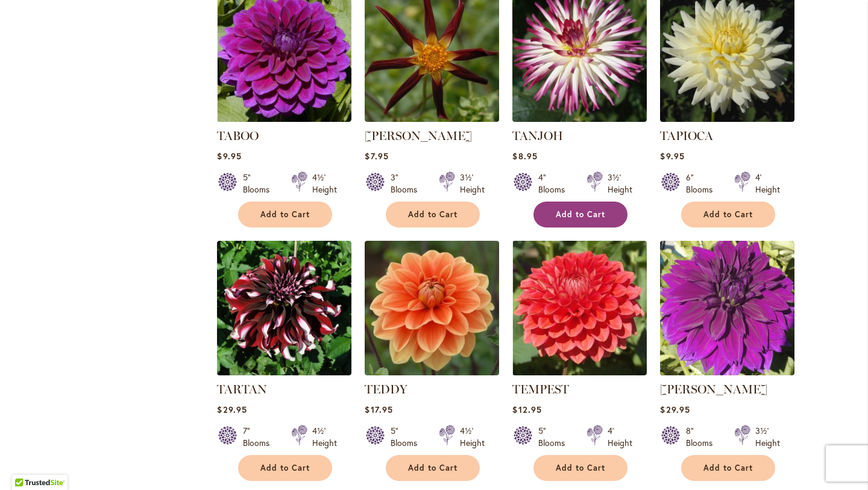 Image resolution: width=868 pixels, height=490 pixels. Describe the element at coordinates (431, 118) in the screenshot. I see `a: TAHOMA MOONSHOT` at that location.